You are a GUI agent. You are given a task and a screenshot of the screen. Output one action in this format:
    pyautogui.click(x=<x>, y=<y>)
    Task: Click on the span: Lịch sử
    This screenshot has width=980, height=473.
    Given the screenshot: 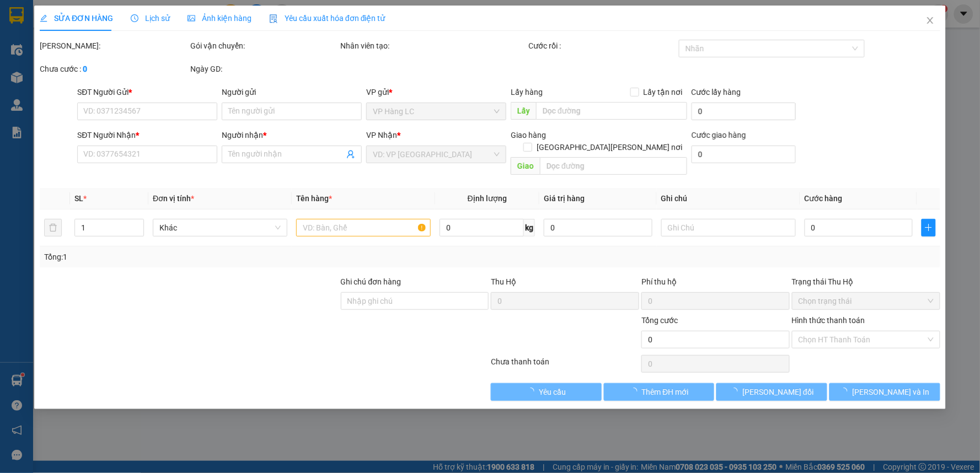 What is the action you would take?
    pyautogui.click(x=150, y=18)
    